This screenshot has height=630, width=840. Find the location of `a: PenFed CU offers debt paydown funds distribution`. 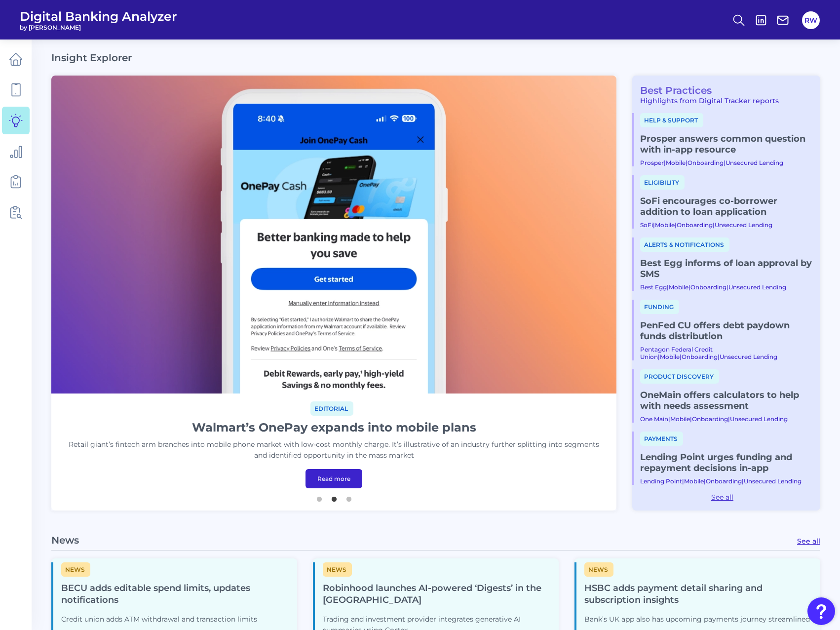

a: PenFed CU offers debt paydown funds distribution is located at coordinates (726, 330).